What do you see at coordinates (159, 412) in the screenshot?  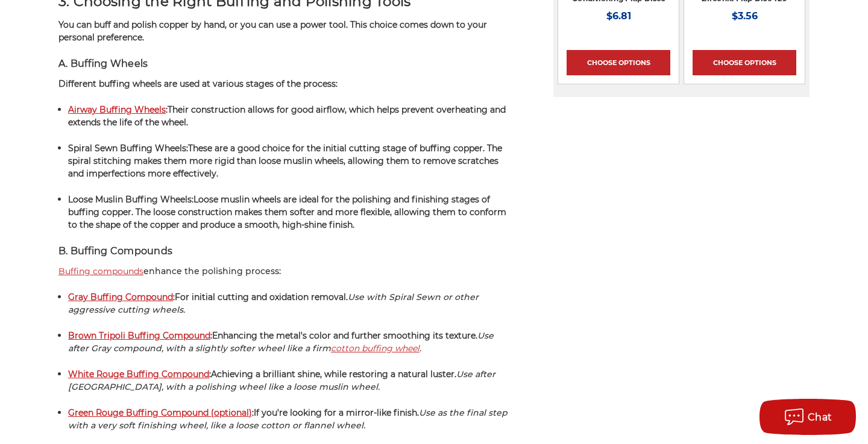 I see `strong: Green Rouge Buffing Compound (optional)` at bounding box center [159, 412].